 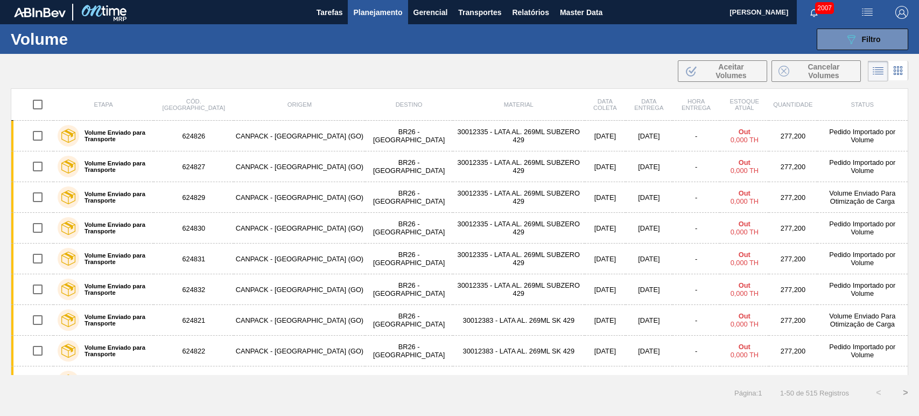 What do you see at coordinates (605, 104) in the screenshot?
I see `span: Data coleta` at bounding box center [605, 104].